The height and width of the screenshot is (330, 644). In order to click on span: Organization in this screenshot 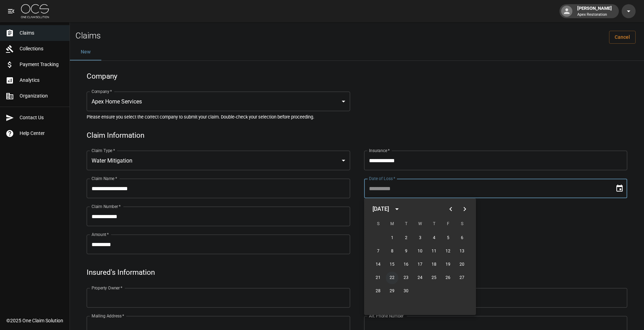, I will do `click(42, 96)`.